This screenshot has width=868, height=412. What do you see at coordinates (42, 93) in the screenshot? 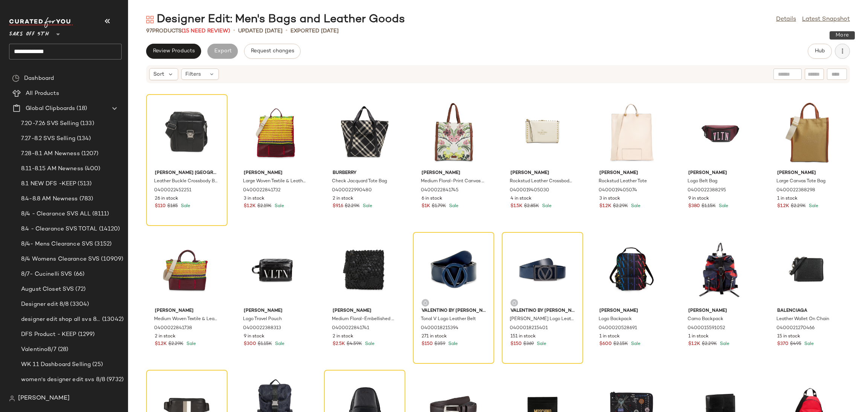
I see `span: All Products` at bounding box center [42, 93].